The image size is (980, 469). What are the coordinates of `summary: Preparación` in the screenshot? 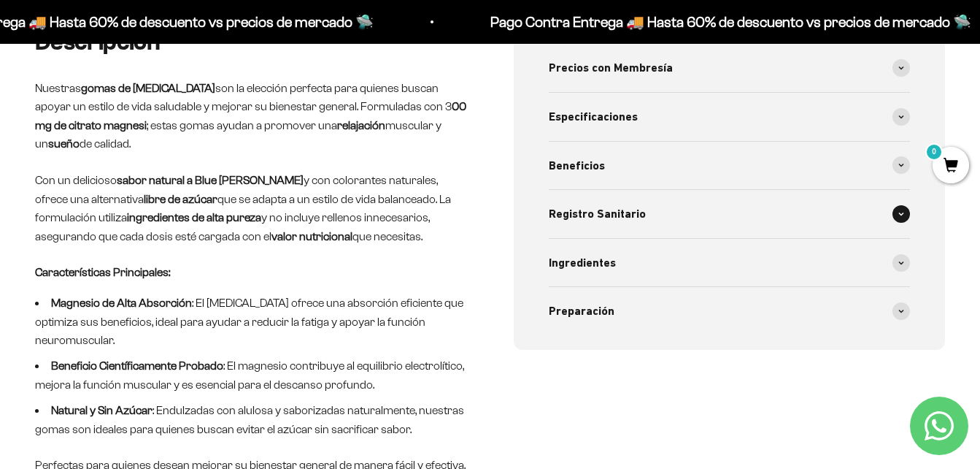 It's located at (729, 311).